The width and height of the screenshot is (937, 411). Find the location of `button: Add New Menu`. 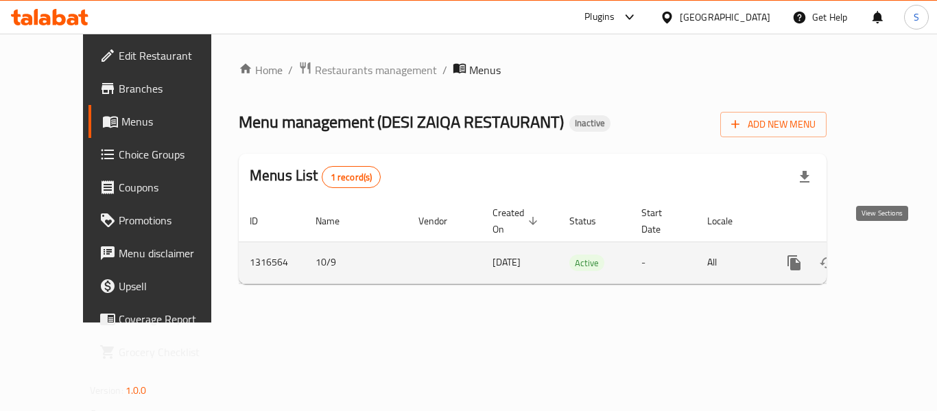

button: Add New Menu is located at coordinates (773, 124).